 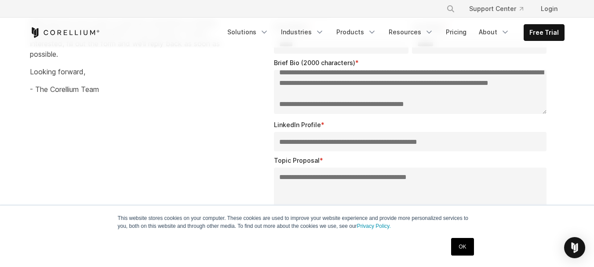 I want to click on a: About, so click(x=495, y=32).